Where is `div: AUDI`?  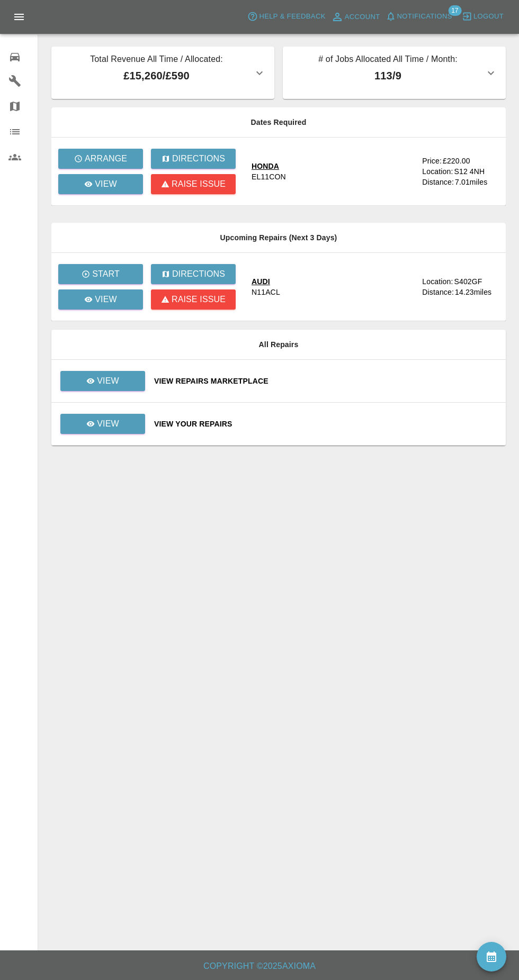 div: AUDI is located at coordinates (266, 281).